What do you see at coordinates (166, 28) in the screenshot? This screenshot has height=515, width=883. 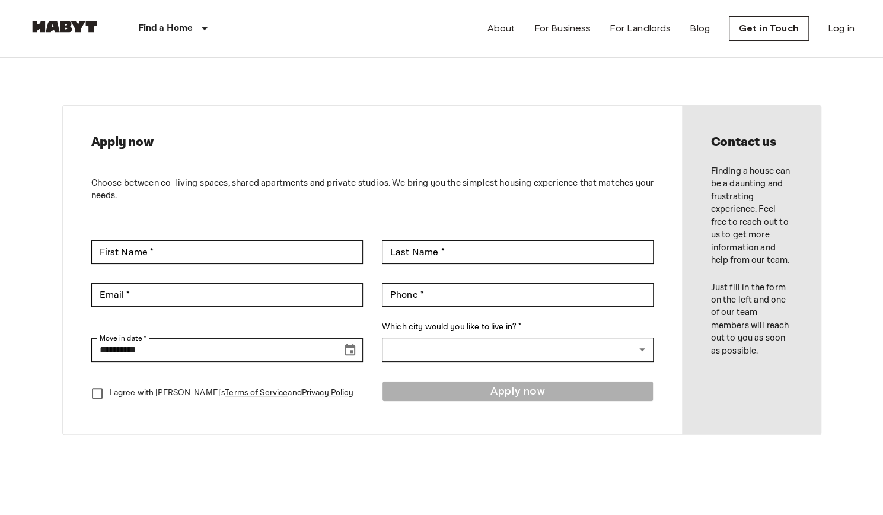 I see `p: Find a Home` at bounding box center [166, 28].